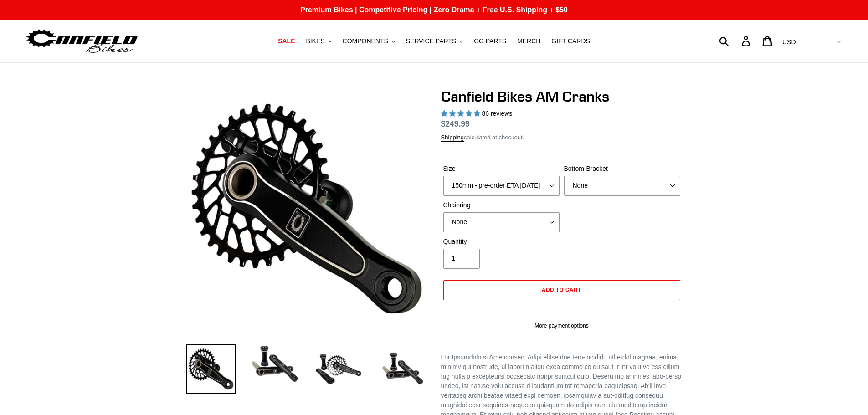 The width and height of the screenshot is (868, 415). I want to click on a: GIFT CARDS, so click(570, 41).